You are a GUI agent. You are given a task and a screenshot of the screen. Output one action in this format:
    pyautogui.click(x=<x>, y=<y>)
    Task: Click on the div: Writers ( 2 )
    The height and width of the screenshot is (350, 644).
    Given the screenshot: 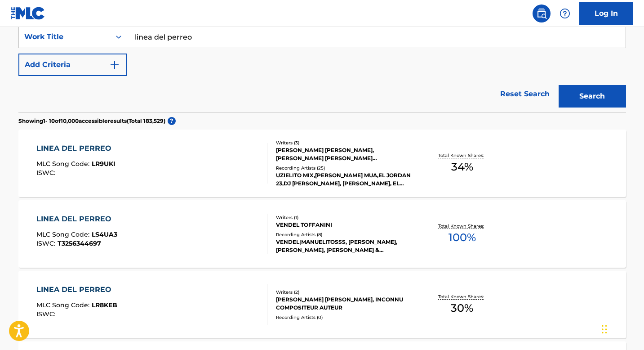 What is the action you would take?
    pyautogui.click(x=344, y=292)
    